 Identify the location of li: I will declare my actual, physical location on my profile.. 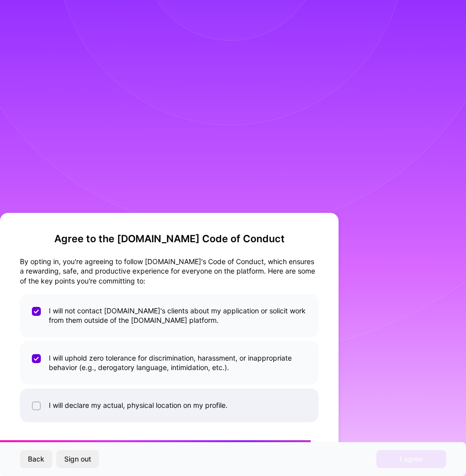
(169, 405).